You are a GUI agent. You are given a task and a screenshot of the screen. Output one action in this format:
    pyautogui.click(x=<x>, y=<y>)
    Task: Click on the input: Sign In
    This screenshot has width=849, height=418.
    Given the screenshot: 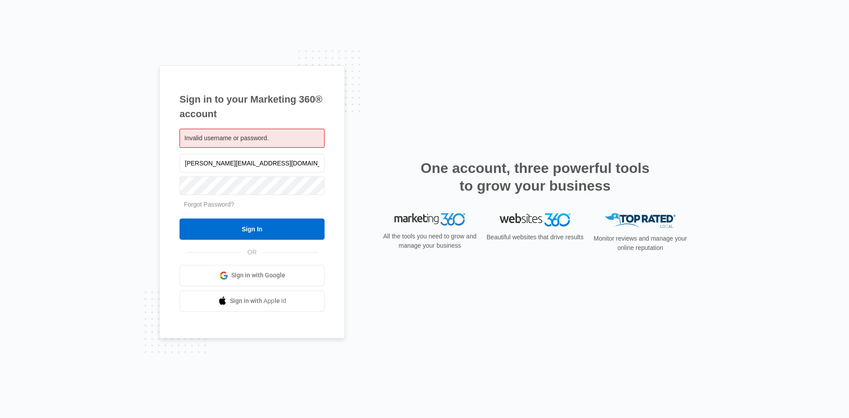 What is the action you would take?
    pyautogui.click(x=252, y=229)
    